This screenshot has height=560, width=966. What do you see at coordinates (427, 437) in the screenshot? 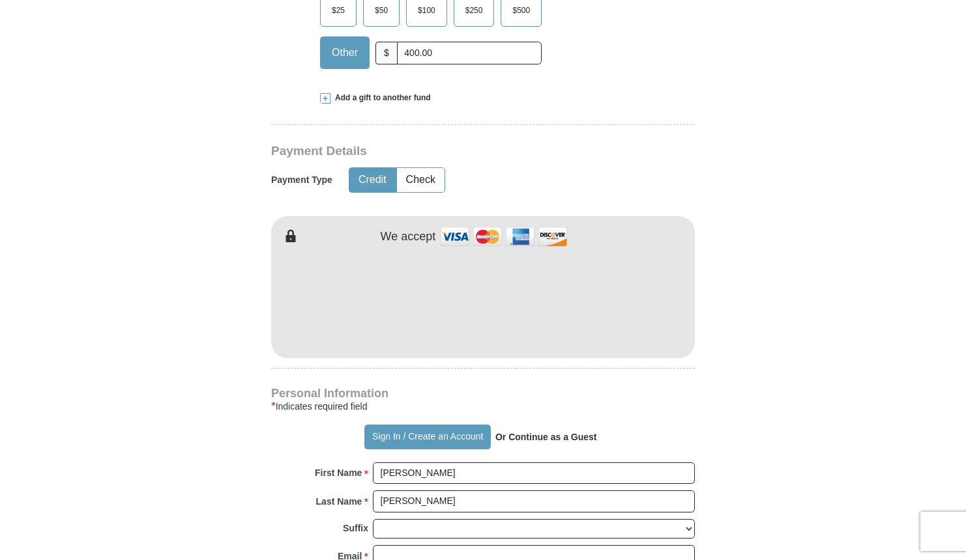
I see `button: Sign In / Create an Account` at bounding box center [427, 437].